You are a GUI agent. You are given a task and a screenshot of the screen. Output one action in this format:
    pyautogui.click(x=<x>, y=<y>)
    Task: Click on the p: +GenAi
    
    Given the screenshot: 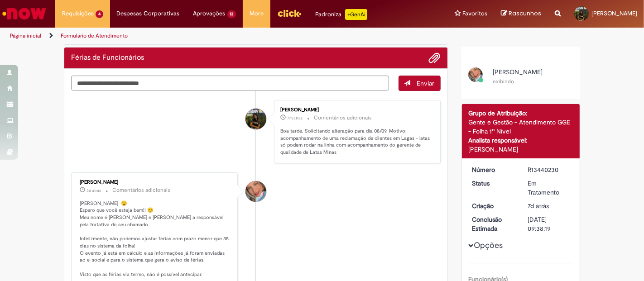 What is the action you would take?
    pyautogui.click(x=356, y=15)
    